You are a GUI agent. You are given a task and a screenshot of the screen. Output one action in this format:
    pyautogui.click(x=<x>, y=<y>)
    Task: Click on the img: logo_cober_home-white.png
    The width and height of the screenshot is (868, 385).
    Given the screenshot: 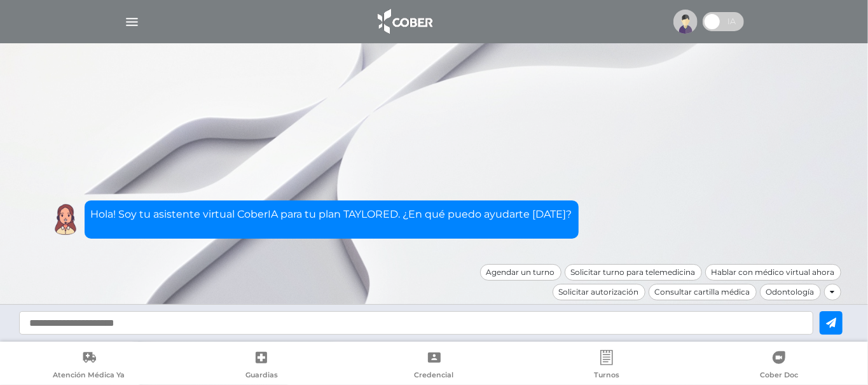 What is the action you would take?
    pyautogui.click(x=404, y=21)
    